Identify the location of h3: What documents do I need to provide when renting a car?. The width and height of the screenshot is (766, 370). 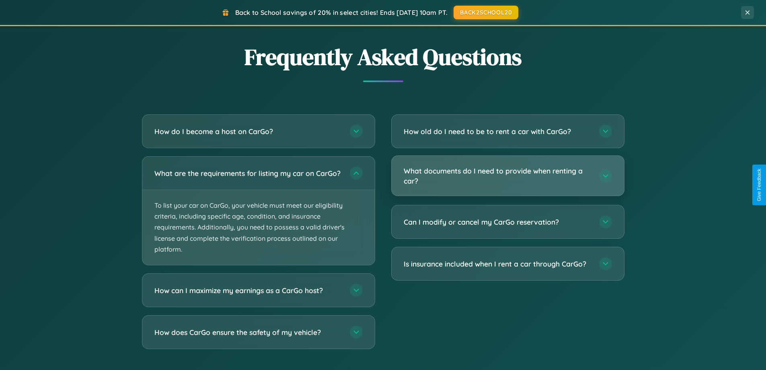
(498, 175).